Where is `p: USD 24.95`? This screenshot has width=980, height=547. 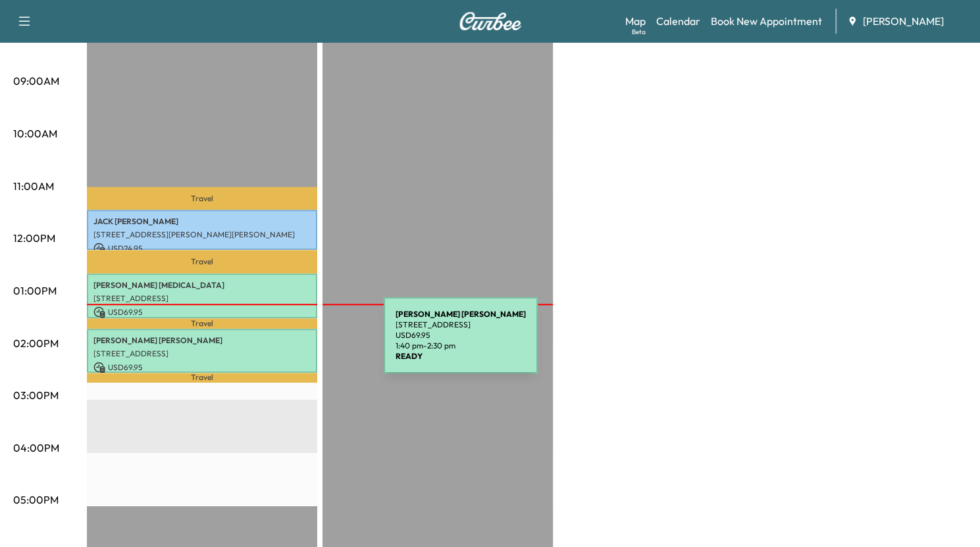
p: USD 24.95 is located at coordinates (202, 248).